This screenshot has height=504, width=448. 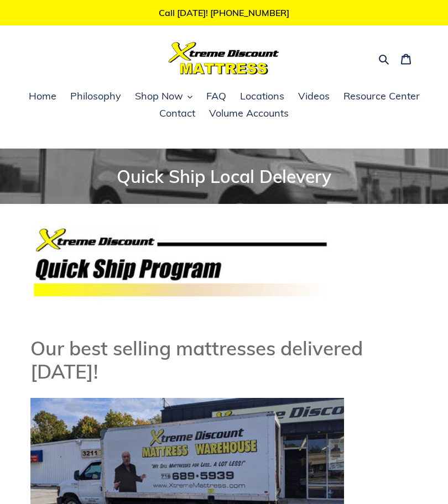 What do you see at coordinates (43, 97) in the screenshot?
I see `a: Home` at bounding box center [43, 97].